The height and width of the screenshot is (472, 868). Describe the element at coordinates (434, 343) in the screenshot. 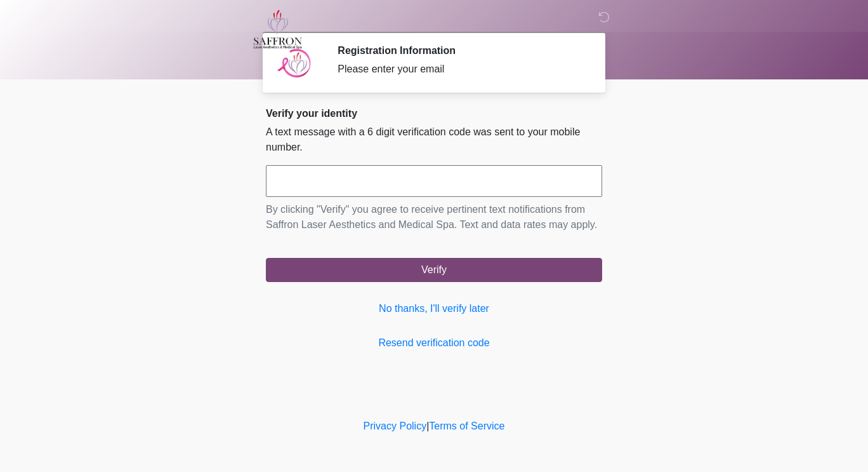

I see `a: Resend verification code` at that location.